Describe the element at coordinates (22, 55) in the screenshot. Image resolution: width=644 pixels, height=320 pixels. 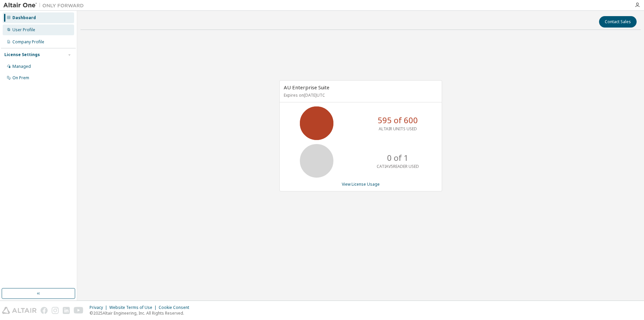
I see `div: License Settings` at that location.